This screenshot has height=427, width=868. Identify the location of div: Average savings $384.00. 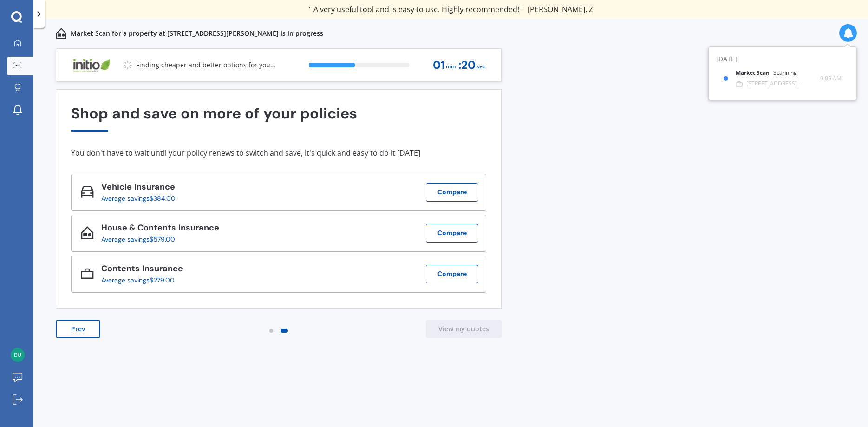
(139, 199).